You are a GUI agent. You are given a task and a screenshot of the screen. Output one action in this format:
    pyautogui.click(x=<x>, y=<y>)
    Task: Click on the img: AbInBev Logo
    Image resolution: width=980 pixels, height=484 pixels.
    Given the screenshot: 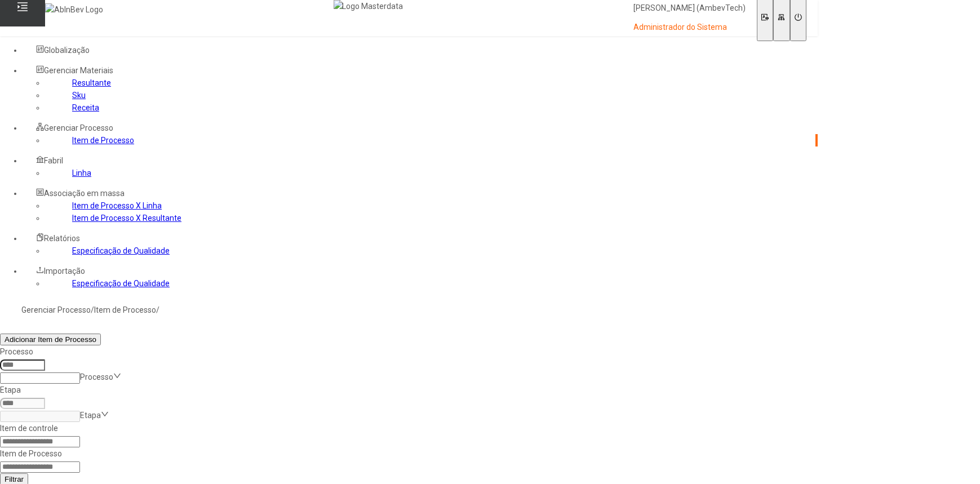 What is the action you would take?
    pyautogui.click(x=74, y=9)
    